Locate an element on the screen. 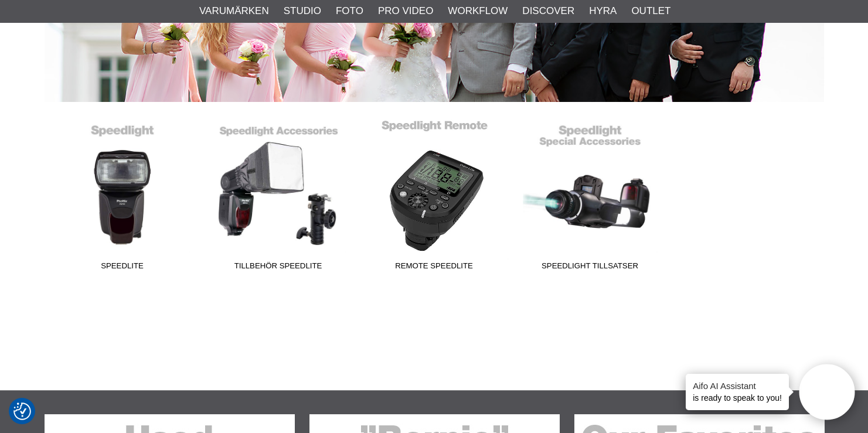  a: Varumärken is located at coordinates (234, 11).